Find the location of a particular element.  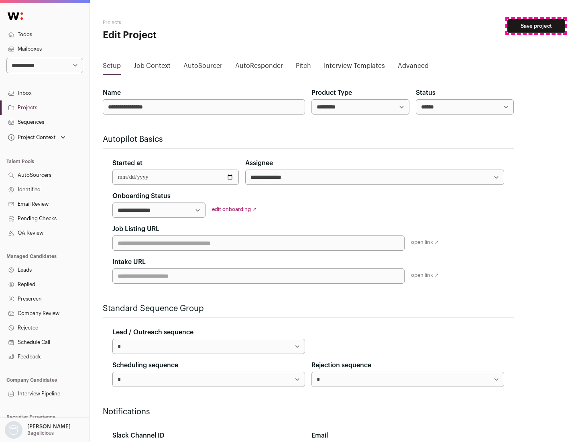

label: Slack Channel ID is located at coordinates (138, 435).